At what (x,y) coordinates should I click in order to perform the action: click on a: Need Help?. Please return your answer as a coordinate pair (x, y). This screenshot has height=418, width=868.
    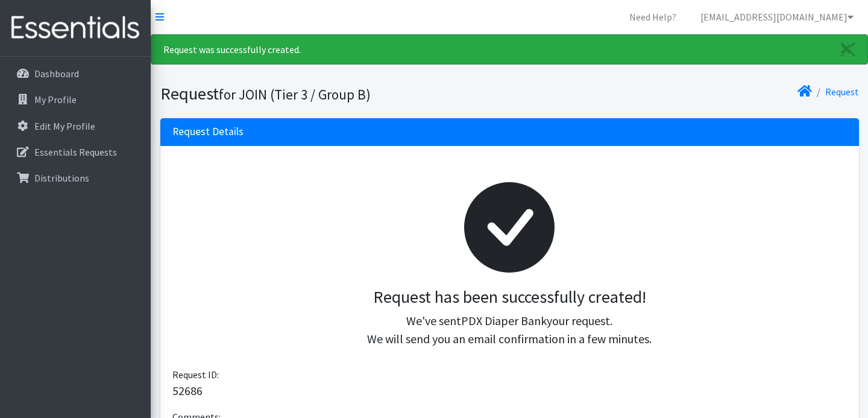
    Looking at the image, I should click on (653, 17).